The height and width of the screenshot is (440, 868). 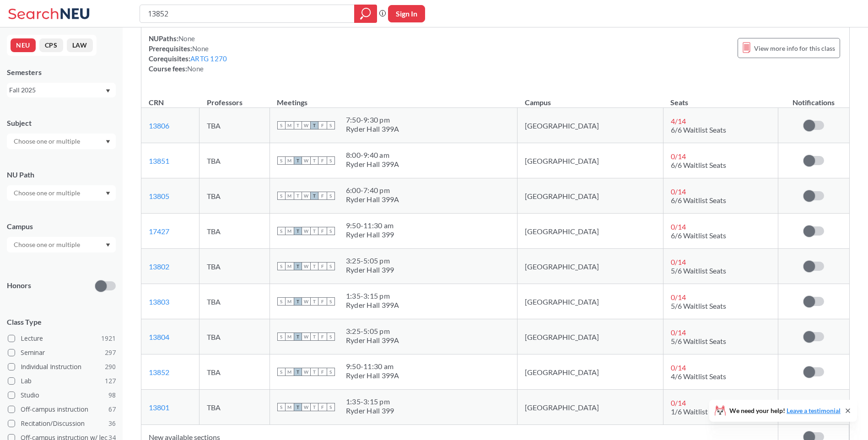 I want to click on th: Notifications, so click(x=813, y=98).